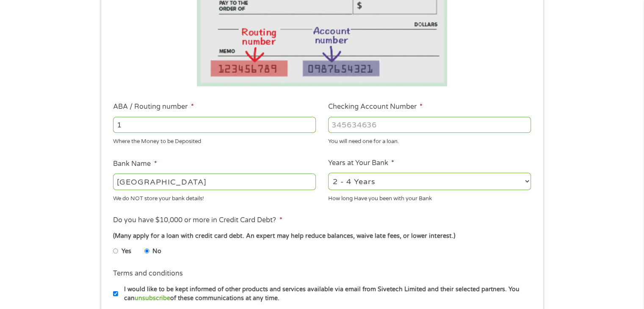 The height and width of the screenshot is (309, 644). What do you see at coordinates (214, 140) in the screenshot?
I see `div: Where the Money to be Deposited` at bounding box center [214, 140].